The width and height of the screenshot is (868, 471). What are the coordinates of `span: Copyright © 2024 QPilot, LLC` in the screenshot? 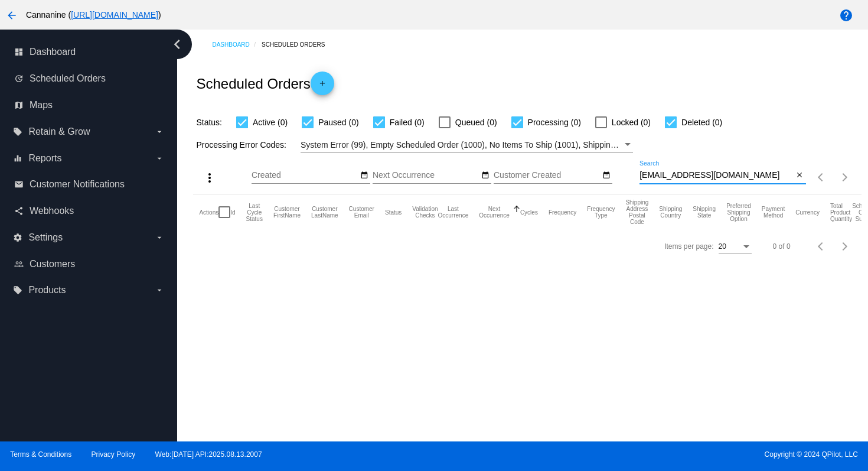 It's located at (650, 454).